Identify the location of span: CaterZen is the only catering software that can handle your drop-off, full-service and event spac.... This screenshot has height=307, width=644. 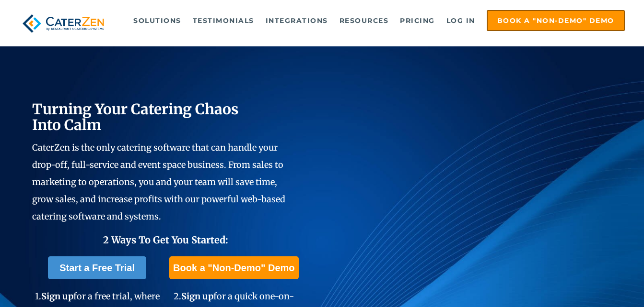
(158, 182).